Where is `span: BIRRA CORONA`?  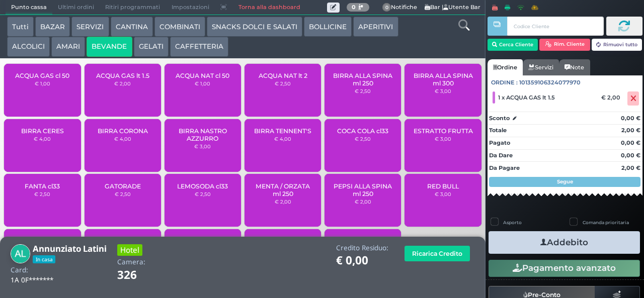
span: BIRRA CORONA is located at coordinates (123, 130).